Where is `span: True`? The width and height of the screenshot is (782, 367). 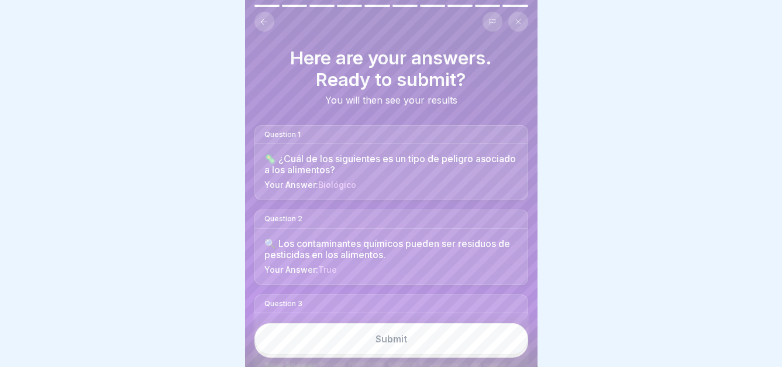
span: True is located at coordinates (327, 269).